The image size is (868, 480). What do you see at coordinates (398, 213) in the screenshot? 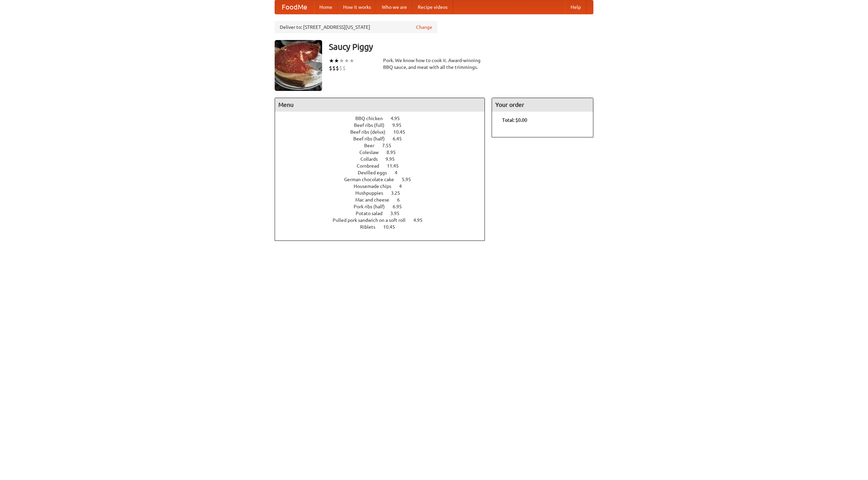
I see `span: 3.95` at bounding box center [398, 213].